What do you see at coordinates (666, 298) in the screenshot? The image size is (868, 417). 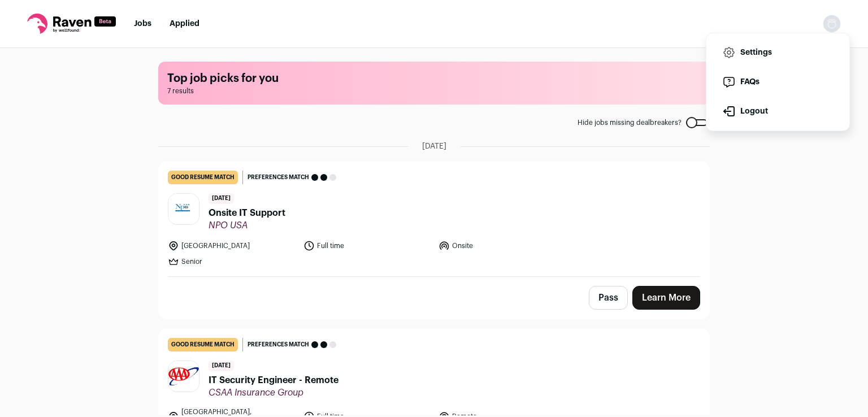 I see `a: Learn More` at bounding box center [666, 298].